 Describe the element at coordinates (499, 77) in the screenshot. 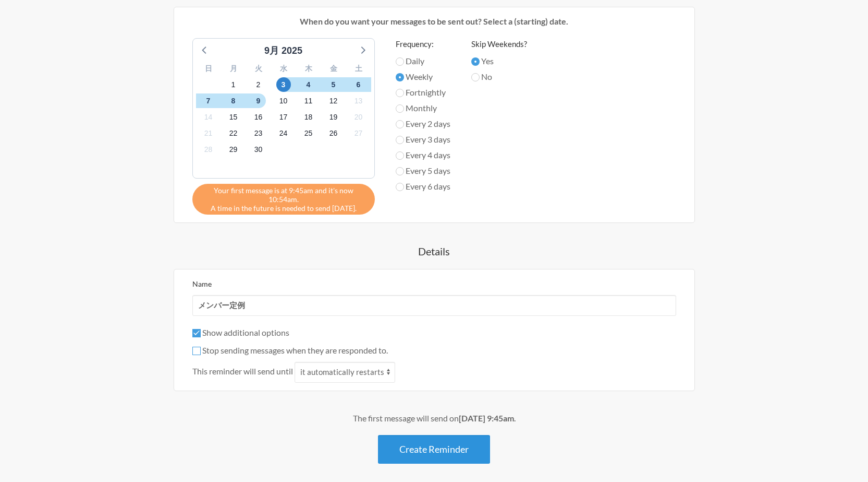

I see `label: No` at that location.